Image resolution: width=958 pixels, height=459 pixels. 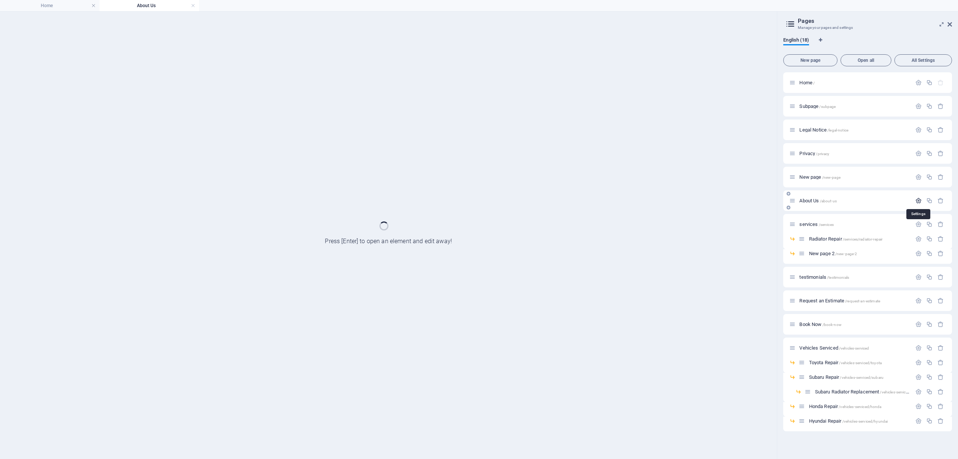 What do you see at coordinates (860, 406) in the screenshot?
I see `div: Honda Repair/vehicles-serviced/honda` at bounding box center [860, 406].